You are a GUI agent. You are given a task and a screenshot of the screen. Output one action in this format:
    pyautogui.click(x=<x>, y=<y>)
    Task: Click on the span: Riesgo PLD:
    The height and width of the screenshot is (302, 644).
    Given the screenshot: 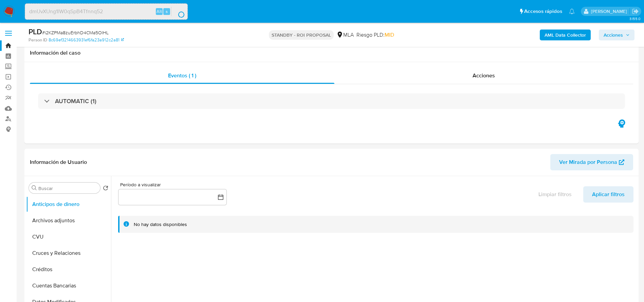 What is the action you would take?
    pyautogui.click(x=375, y=35)
    